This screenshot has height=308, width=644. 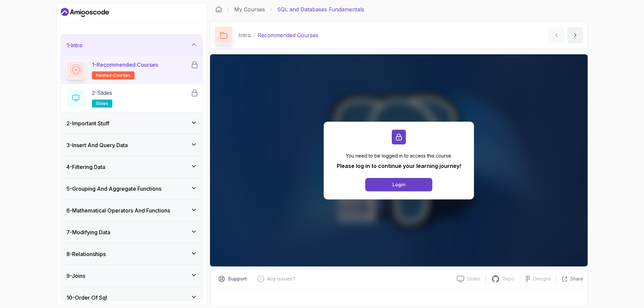 I want to click on h3: 8 - Relationships, so click(x=86, y=254).